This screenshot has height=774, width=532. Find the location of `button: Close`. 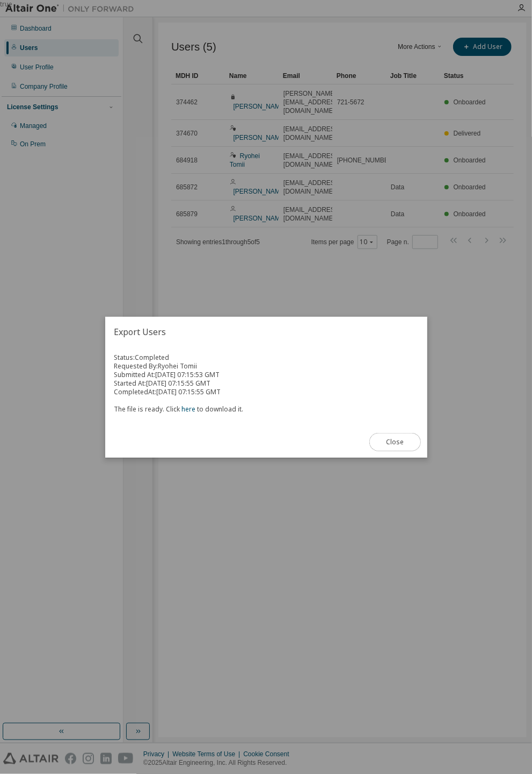

button: Close is located at coordinates (396, 442).